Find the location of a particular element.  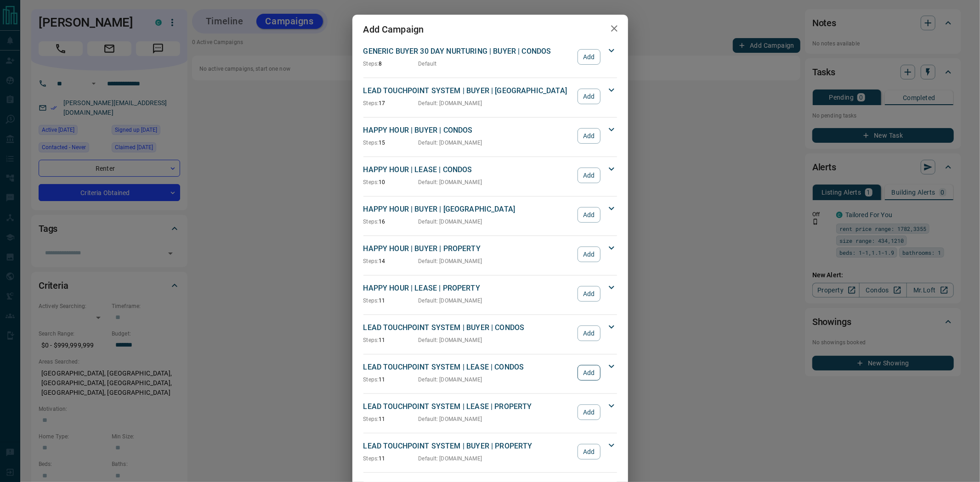

p: 10 is located at coordinates (391, 183).